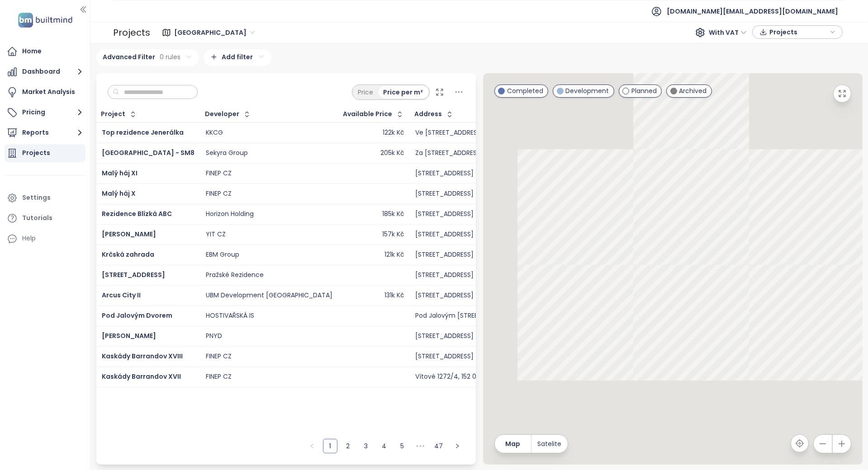  What do you see at coordinates (385, 446) in the screenshot?
I see `li: 4` at bounding box center [385, 446].